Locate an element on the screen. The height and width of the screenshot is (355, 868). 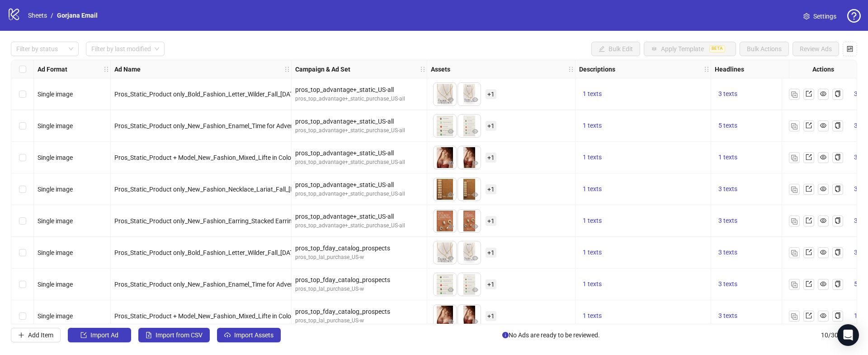
button: Import Assets is located at coordinates (248, 335).